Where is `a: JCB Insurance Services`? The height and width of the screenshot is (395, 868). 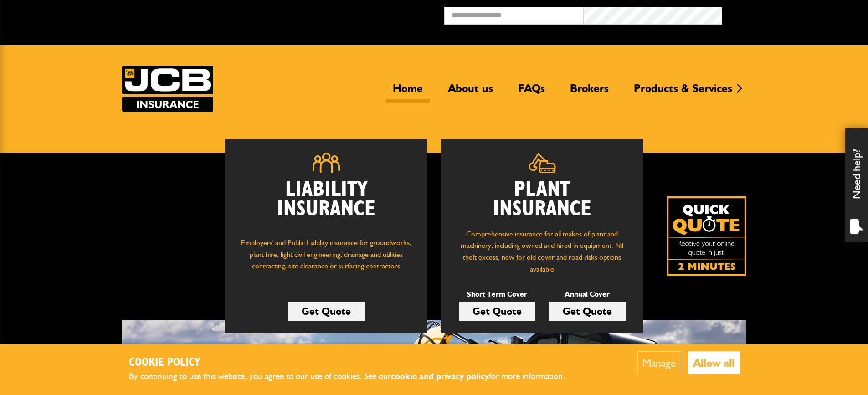
a: JCB Insurance Services is located at coordinates (168, 88).